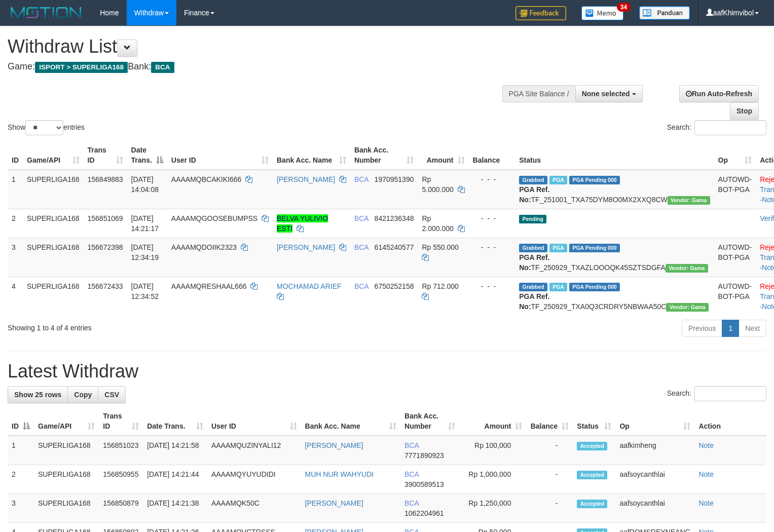  I want to click on span: Grabbed, so click(533, 287).